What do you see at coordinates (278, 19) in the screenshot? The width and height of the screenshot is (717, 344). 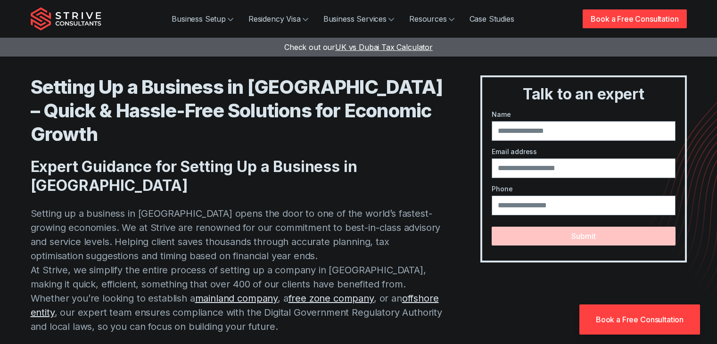 I see `a: Residency Visa` at bounding box center [278, 19].